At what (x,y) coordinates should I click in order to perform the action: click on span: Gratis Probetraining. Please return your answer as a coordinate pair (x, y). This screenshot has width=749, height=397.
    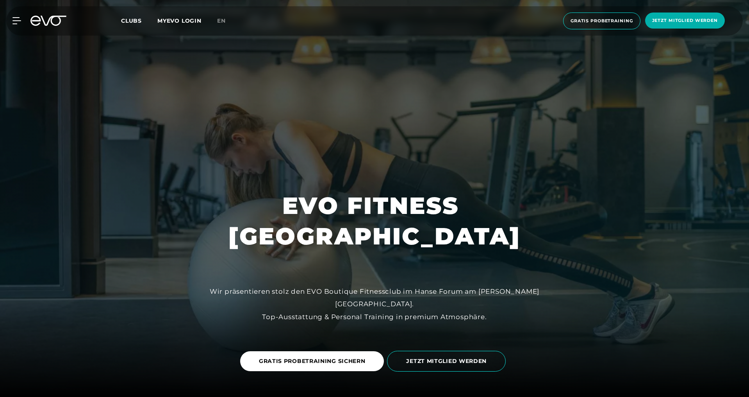
    Looking at the image, I should click on (602, 21).